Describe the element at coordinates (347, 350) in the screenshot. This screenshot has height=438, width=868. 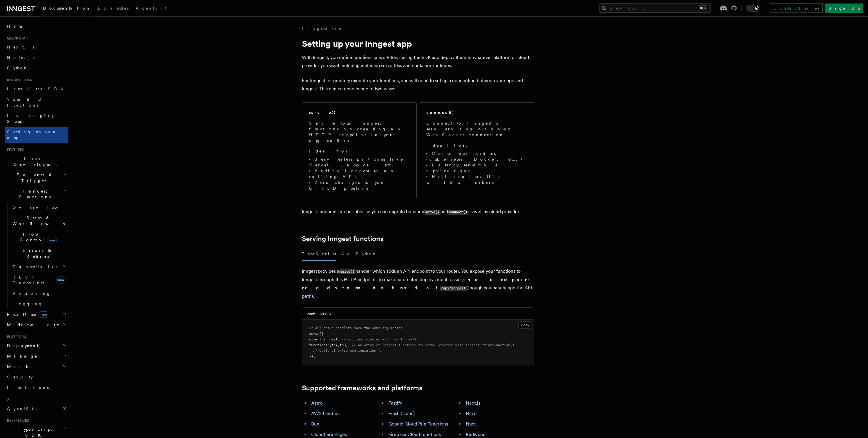
I see `span: /* Optional extra configuration */` at that location.